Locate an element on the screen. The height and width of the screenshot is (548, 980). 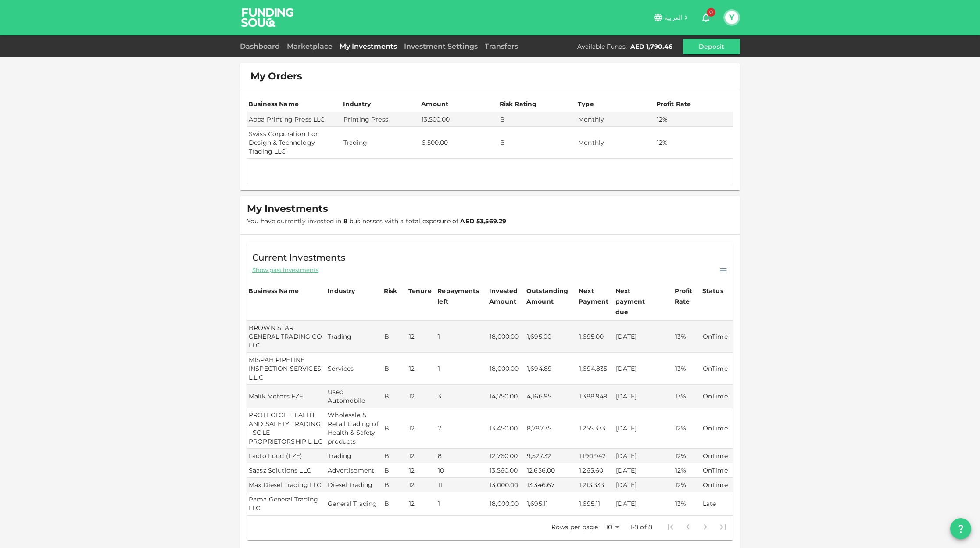
td: 8 is located at coordinates (462, 456).